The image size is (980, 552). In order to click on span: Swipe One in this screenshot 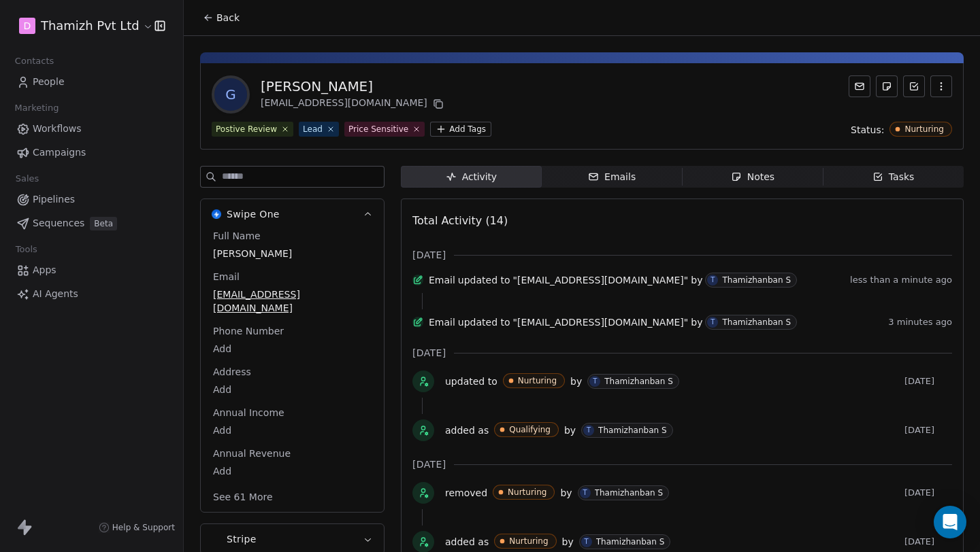, I will do `click(254, 215)`.